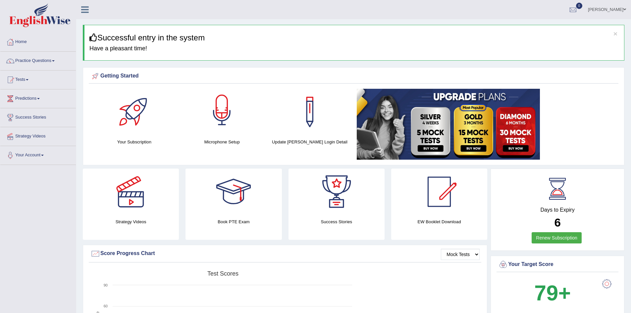  I want to click on a: Your Account, so click(38, 154).